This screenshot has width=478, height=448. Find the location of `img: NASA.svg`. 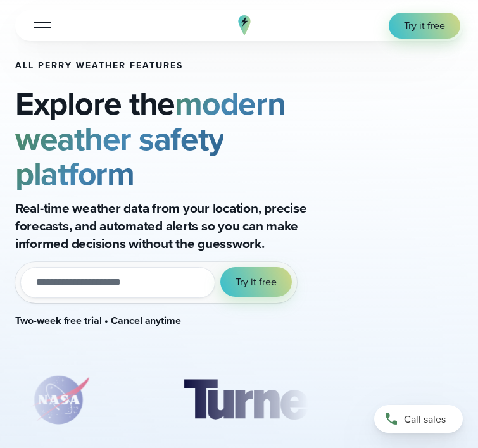

img: NASA.svg is located at coordinates (59, 400).